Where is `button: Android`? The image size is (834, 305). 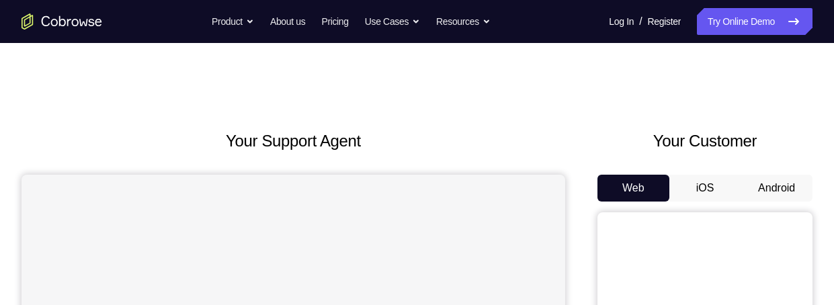 button: Android is located at coordinates (776, 188).